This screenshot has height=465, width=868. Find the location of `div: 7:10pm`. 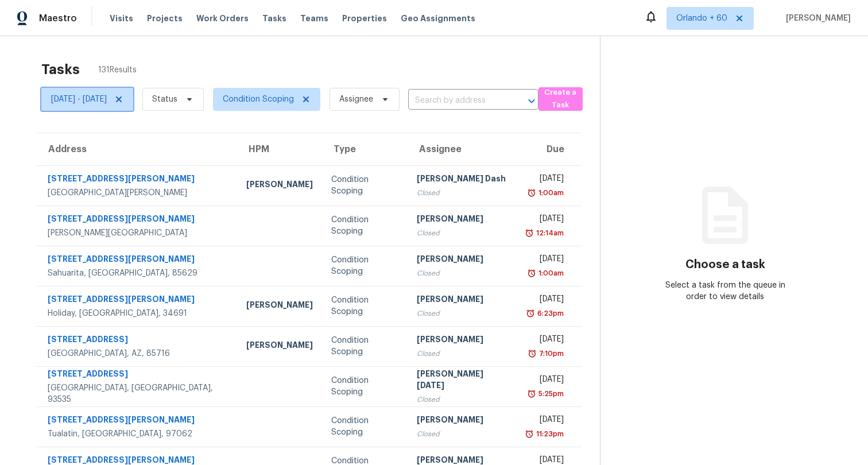

div: 7:10pm is located at coordinates (550, 353).